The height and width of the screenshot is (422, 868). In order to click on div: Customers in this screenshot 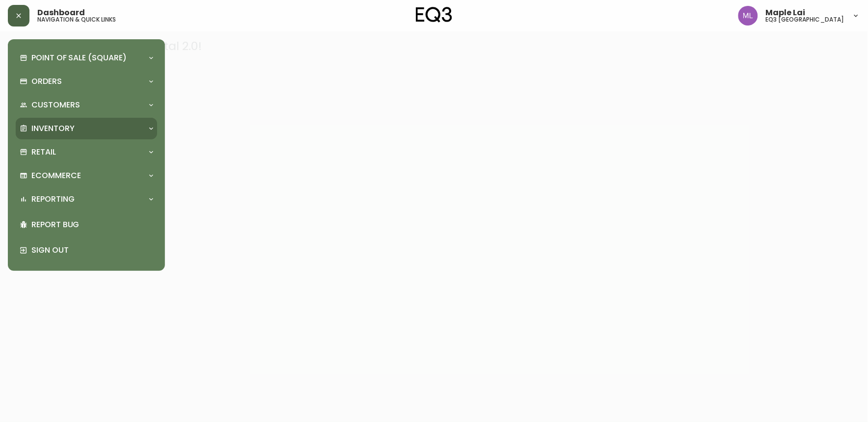, I will do `click(86, 105)`.